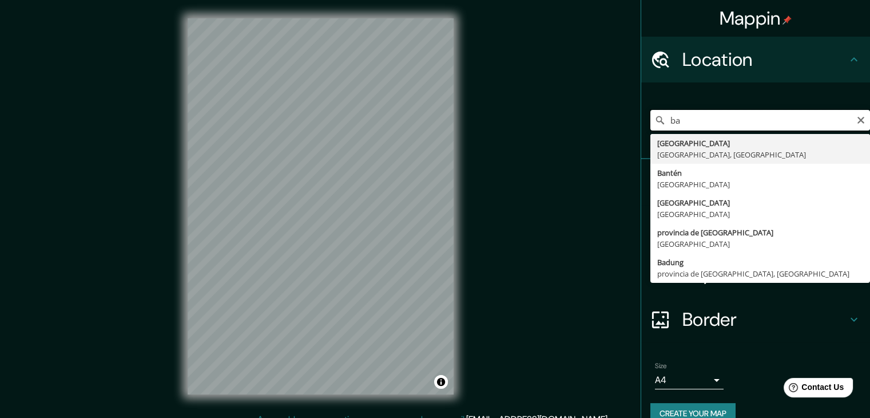  What do you see at coordinates (441, 382) in the screenshot?
I see `button: Toggle attribution` at bounding box center [441, 382].